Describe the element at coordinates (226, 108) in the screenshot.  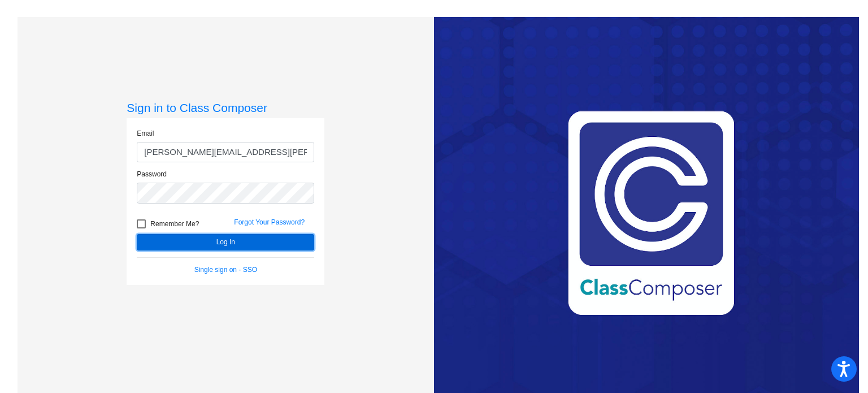
I see `h3: Sign in to Class Composer` at that location.